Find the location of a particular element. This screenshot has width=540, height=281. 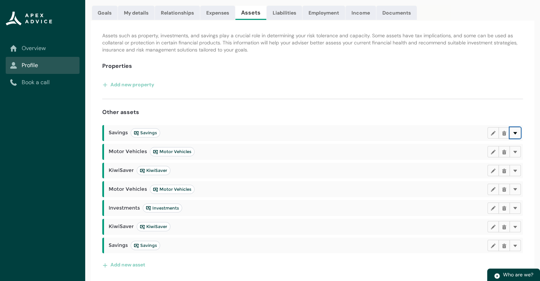

button: Add new asset is located at coordinates (124, 264).